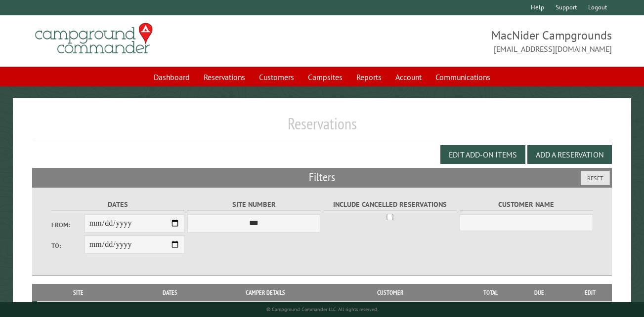  Describe the element at coordinates (265, 293) in the screenshot. I see `th: Camper Details` at that location.